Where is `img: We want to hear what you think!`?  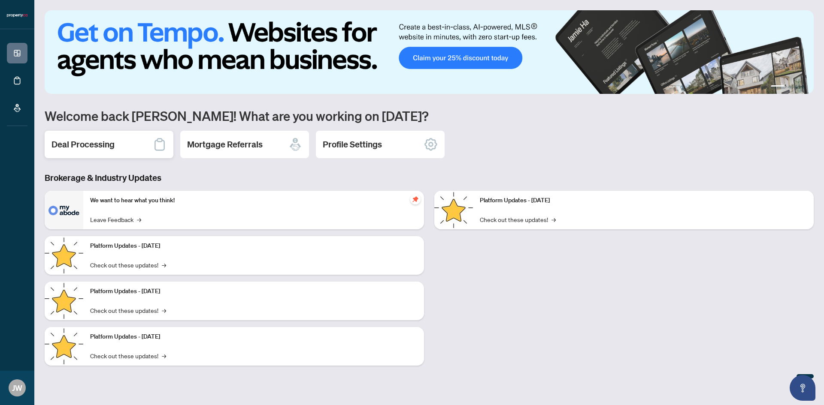
img: We want to hear what you think! is located at coordinates (64, 210).